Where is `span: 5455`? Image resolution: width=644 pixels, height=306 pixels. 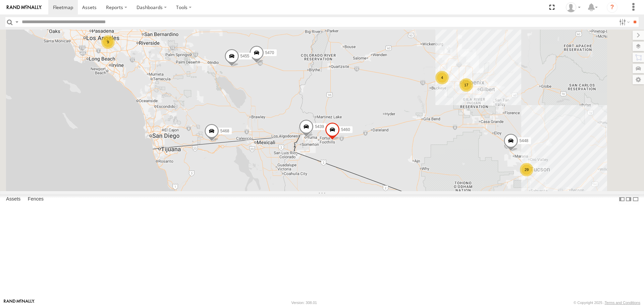 span: 5455 is located at coordinates (245, 56).